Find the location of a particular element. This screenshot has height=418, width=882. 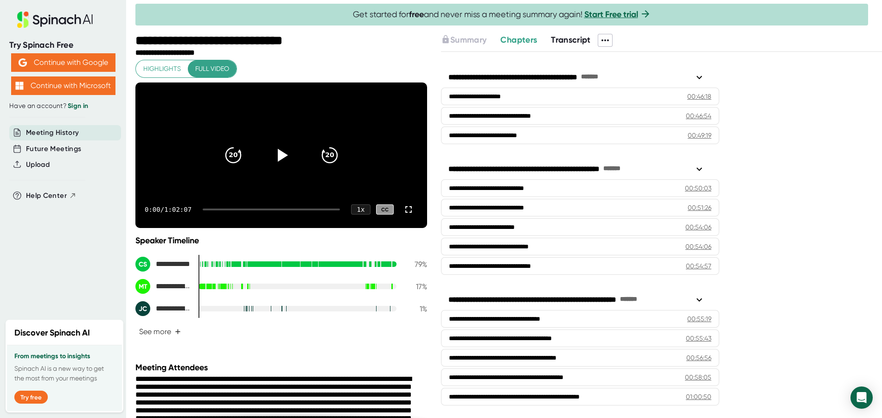

div: Jackie Corcoran is located at coordinates (163, 309).